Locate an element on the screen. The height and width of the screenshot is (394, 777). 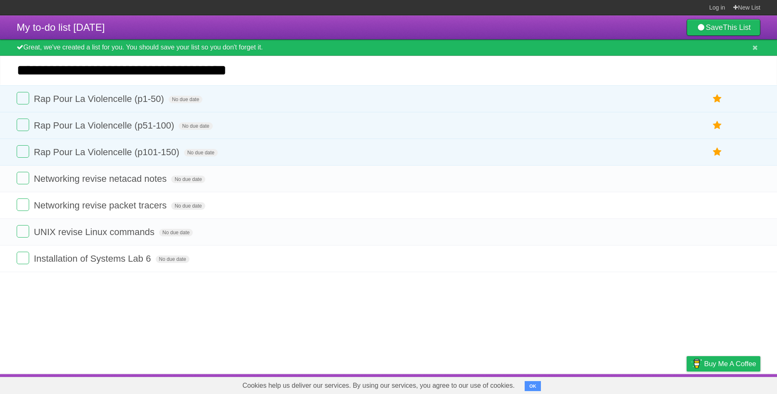
a: Developers is located at coordinates (620, 384).